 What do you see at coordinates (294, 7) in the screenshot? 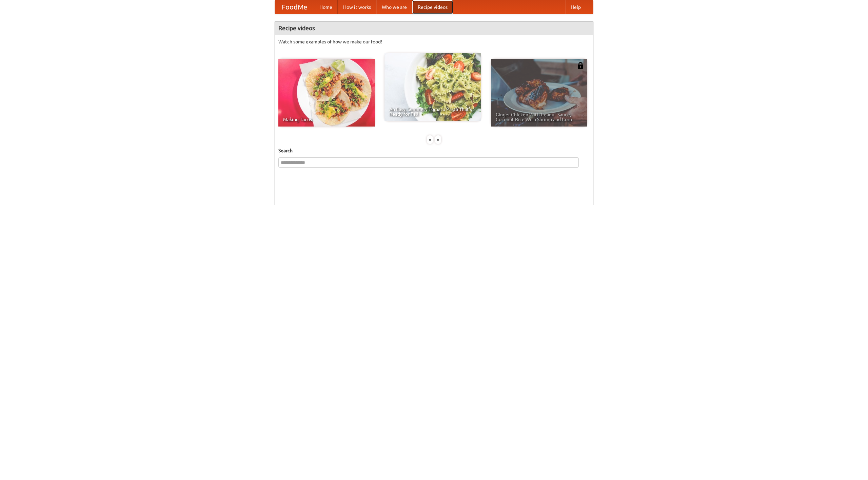
I see `a: FoodMe` at bounding box center [294, 7].